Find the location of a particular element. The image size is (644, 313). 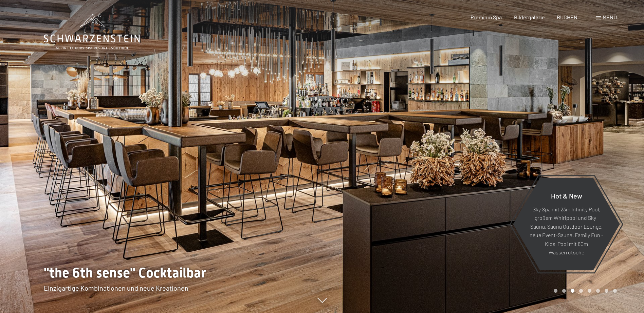

span: Bildergalerie is located at coordinates (529, 17).